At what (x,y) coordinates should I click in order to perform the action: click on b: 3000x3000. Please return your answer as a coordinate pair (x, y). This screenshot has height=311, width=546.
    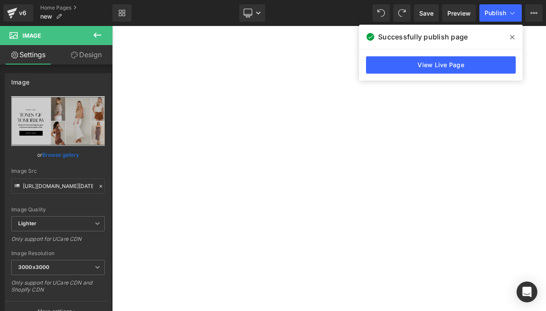
    Looking at the image, I should click on (34, 267).